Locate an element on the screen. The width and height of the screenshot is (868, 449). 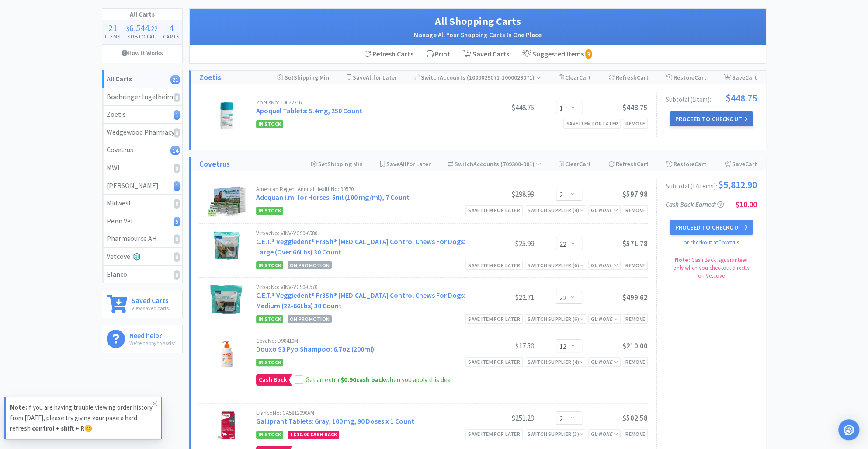
div: Switch Supplier ( 6 ) is located at coordinates (555, 318).